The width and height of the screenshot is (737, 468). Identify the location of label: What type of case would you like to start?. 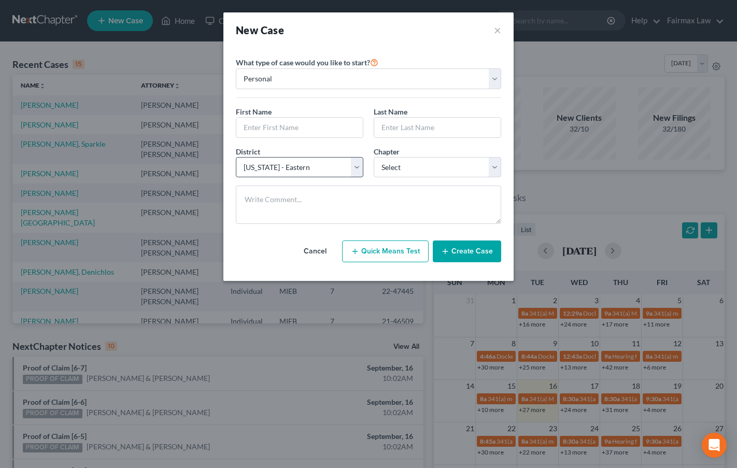
(307, 62).